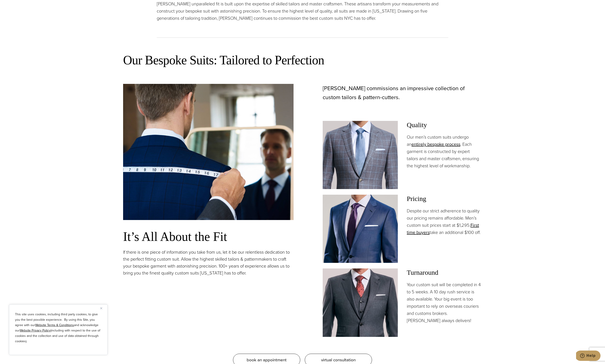 This screenshot has width=605, height=364. I want to click on p: If there is one piece of information you take from us, let it be our relentless dedication to the..., so click(208, 262).